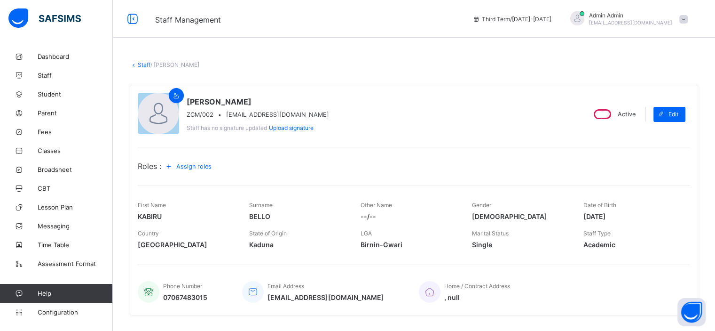 This screenshot has height=331, width=715. What do you see at coordinates (261, 205) in the screenshot?
I see `span: Surname` at bounding box center [261, 205].